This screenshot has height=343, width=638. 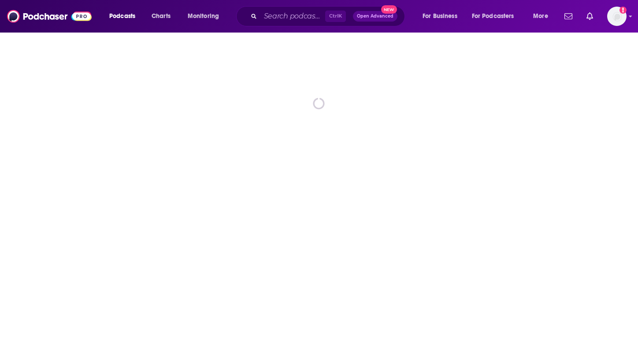 What do you see at coordinates (375, 16) in the screenshot?
I see `span: Open Advanced` at bounding box center [375, 16].